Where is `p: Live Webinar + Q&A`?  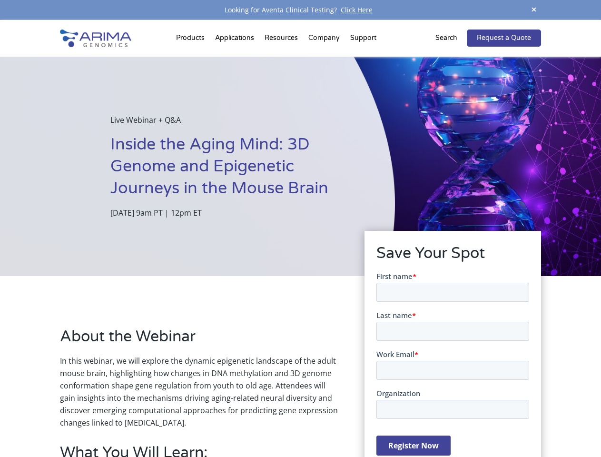
p: Live Webinar + Q&A is located at coordinates (228, 124).